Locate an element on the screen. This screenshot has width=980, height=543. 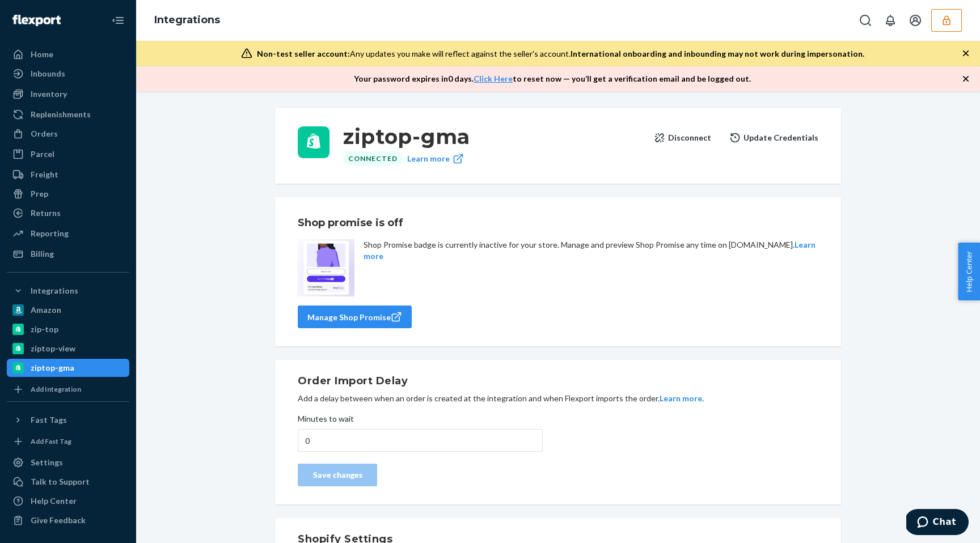
button: Talk to Support is located at coordinates (68, 482).